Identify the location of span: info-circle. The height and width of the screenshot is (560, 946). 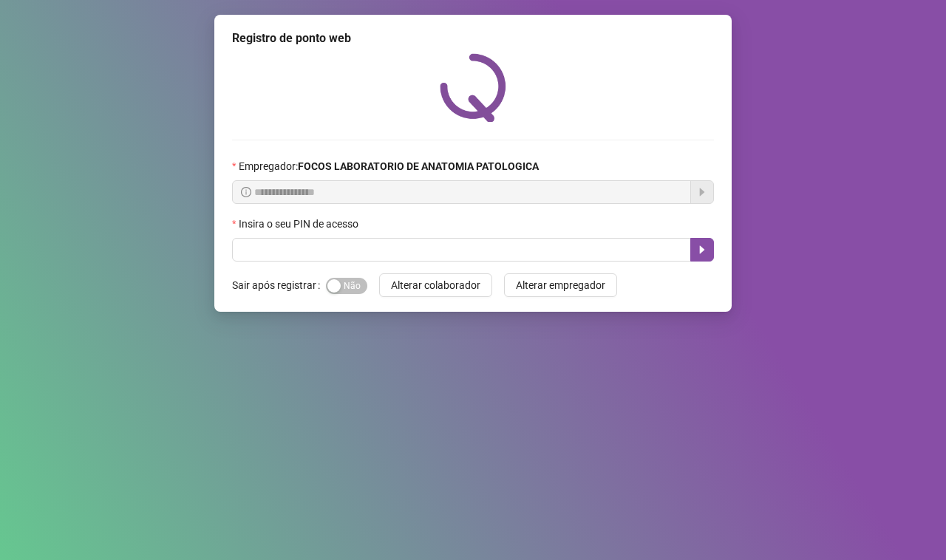
(246, 192).